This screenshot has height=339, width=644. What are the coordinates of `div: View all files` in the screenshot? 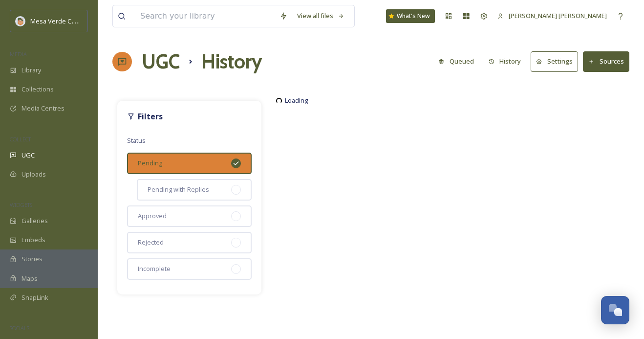 It's located at (321, 16).